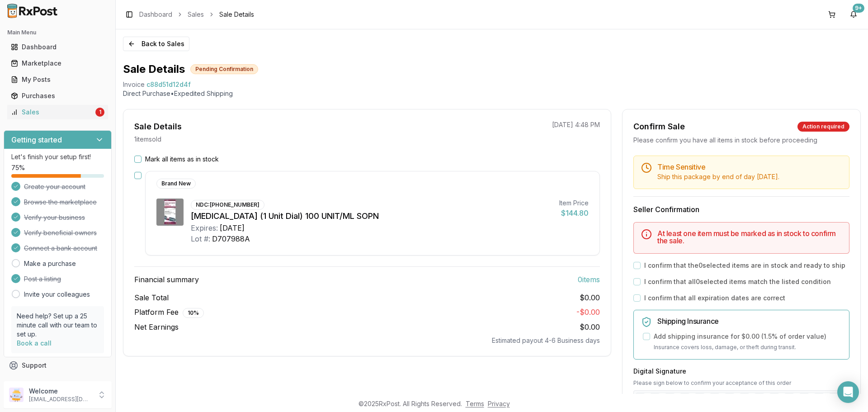 Image resolution: width=868 pixels, height=412 pixels. I want to click on p: Welcome, so click(60, 391).